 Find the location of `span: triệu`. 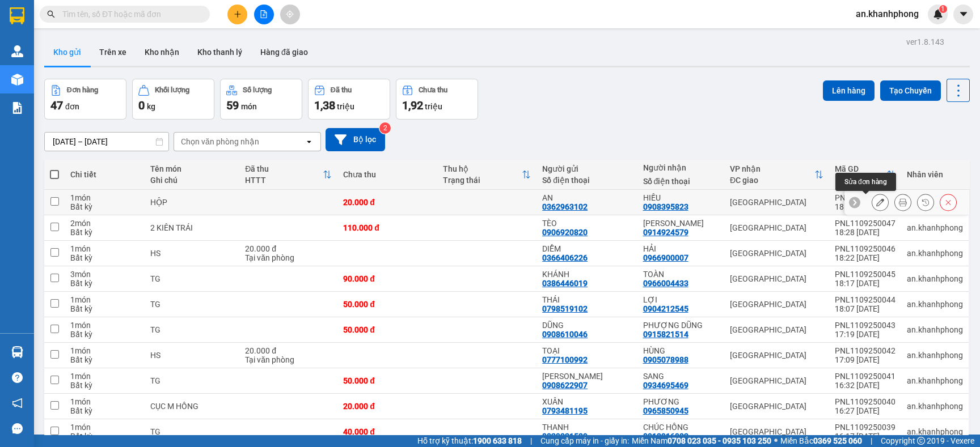

span: triệu is located at coordinates (345, 106).